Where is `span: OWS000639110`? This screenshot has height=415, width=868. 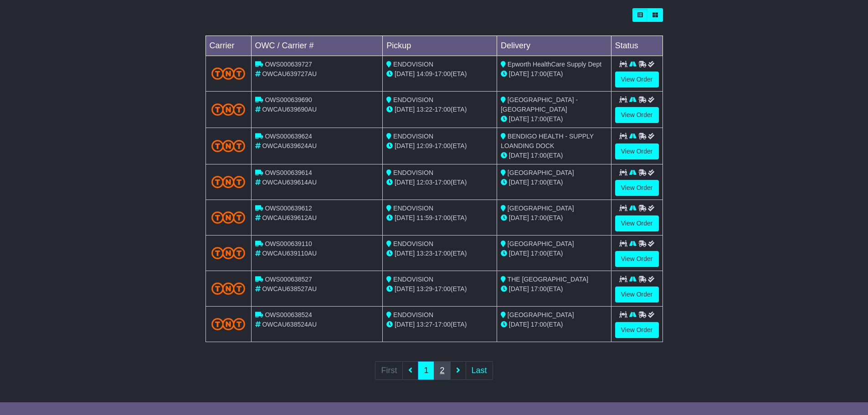
span: OWS000639110 is located at coordinates (289, 243).